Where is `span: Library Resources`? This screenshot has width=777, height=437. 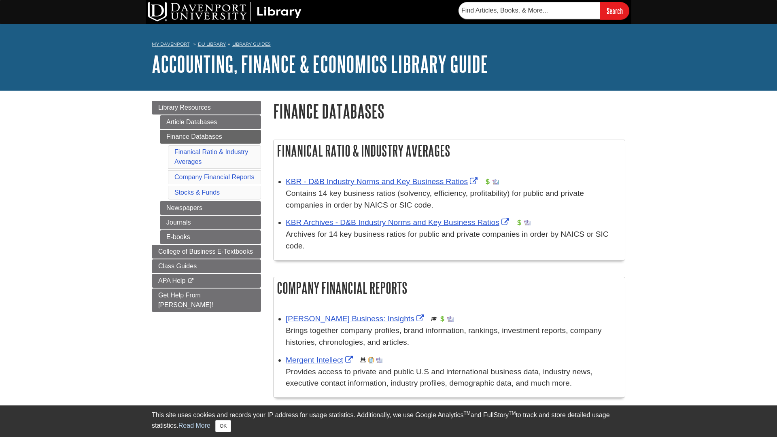
span: Library Resources is located at coordinates (184, 107).